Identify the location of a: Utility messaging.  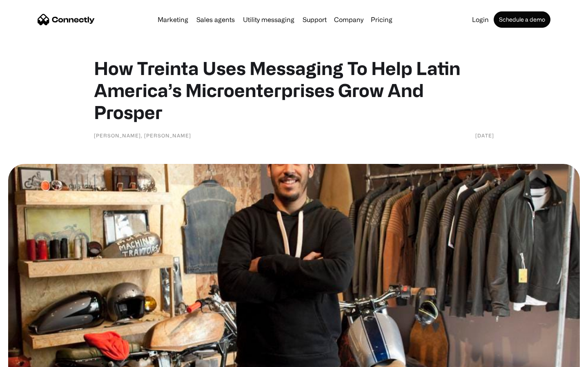
(269, 20).